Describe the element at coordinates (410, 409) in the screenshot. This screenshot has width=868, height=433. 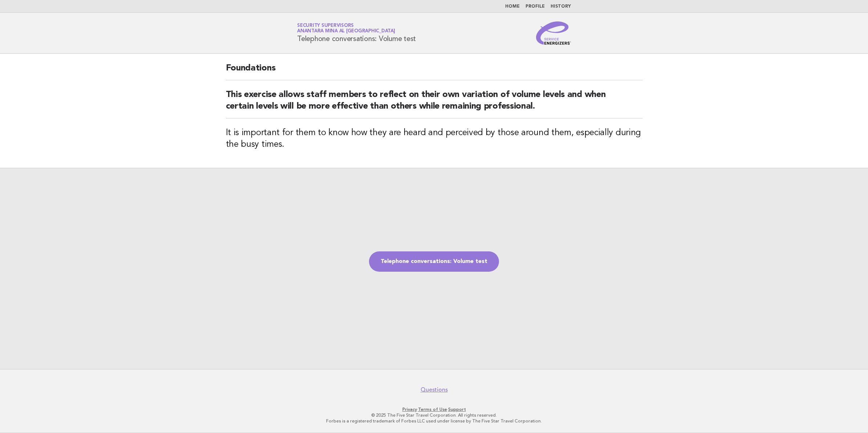
I see `a: Privacy` at that location.